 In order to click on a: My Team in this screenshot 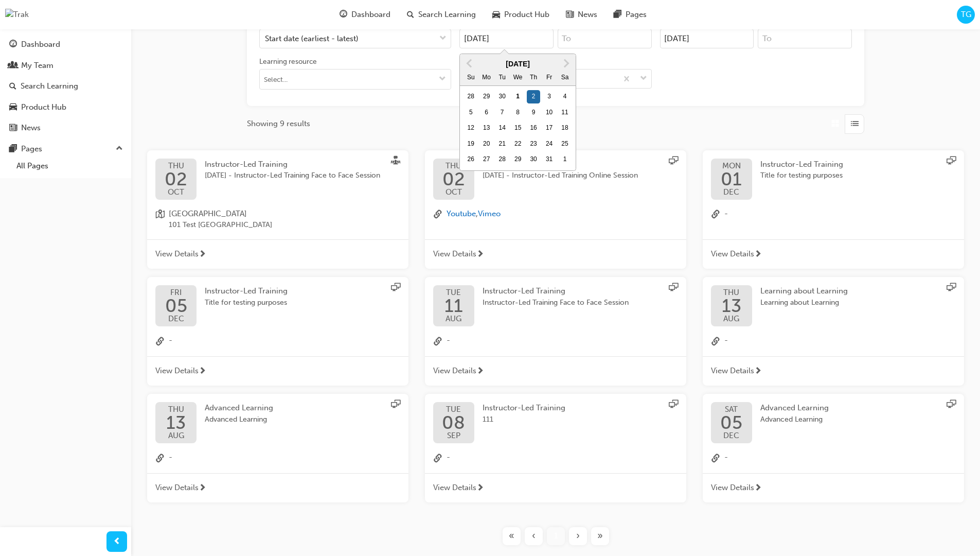, I will do `click(65, 65)`.